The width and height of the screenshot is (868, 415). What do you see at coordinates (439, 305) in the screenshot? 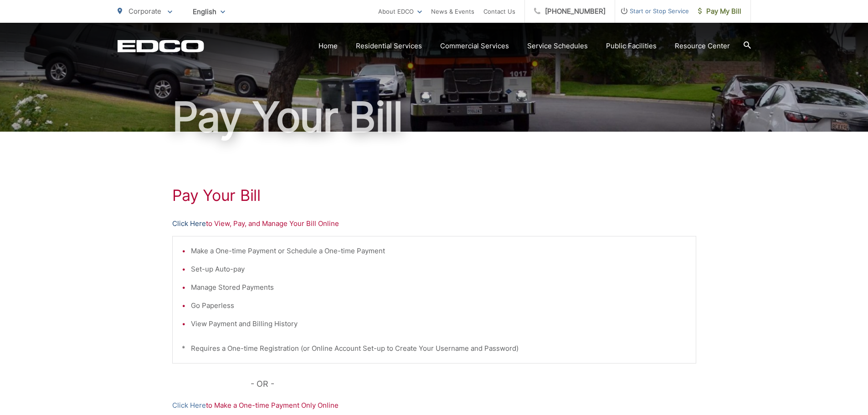
I see `li: Go Paperless` at bounding box center [439, 305].